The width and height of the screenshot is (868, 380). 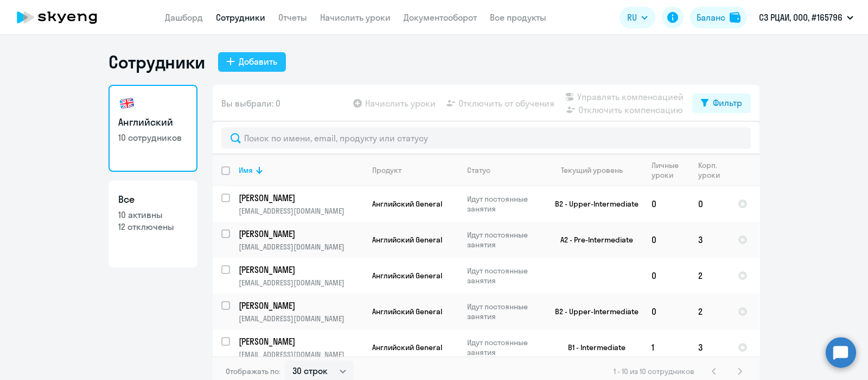 What do you see at coordinates (153, 138) in the screenshot?
I see `p: 10 сотрудников` at bounding box center [153, 138].